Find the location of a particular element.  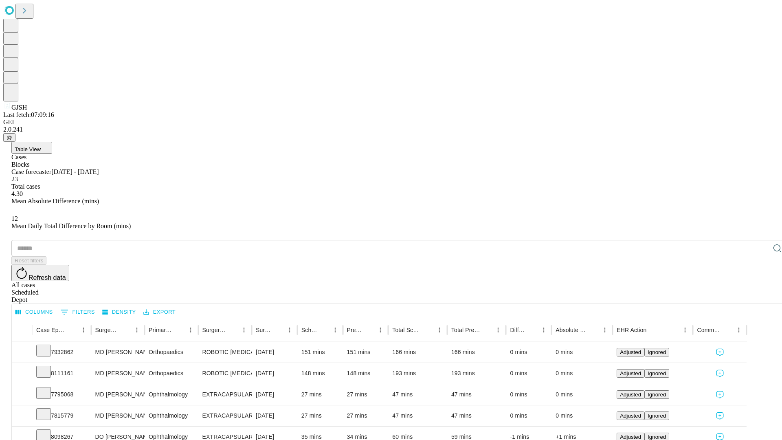

span: 4.30 is located at coordinates (17, 194).